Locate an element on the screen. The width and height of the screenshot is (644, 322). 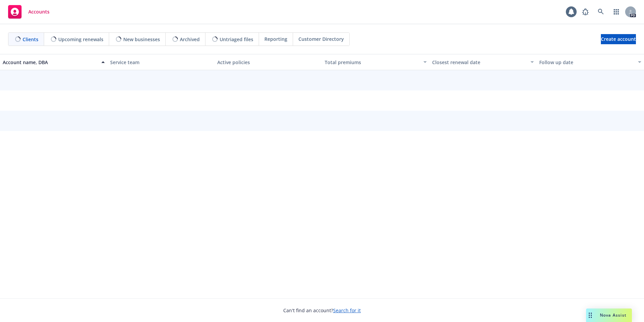
span: Nova Assist is located at coordinates (613, 314).